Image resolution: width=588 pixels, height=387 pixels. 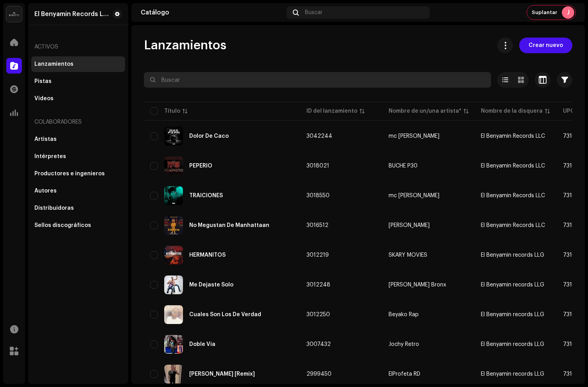 What do you see at coordinates (546, 45) in the screenshot?
I see `span: Crear nuevo` at bounding box center [546, 45].